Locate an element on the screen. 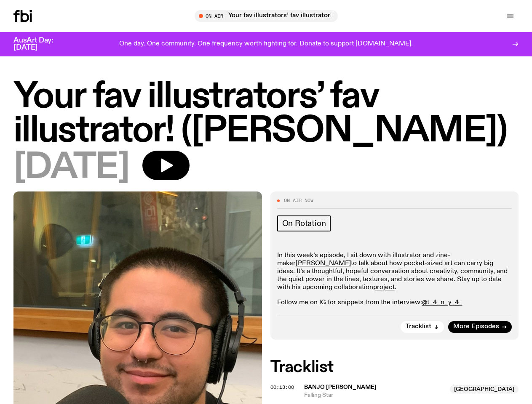 This screenshot has width=532, height=404. span: Falling Star is located at coordinates (374, 395).